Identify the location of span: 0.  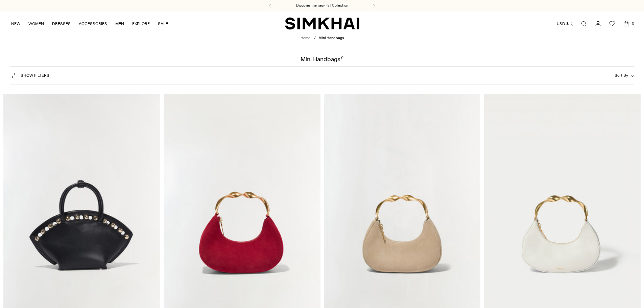
(633, 23).